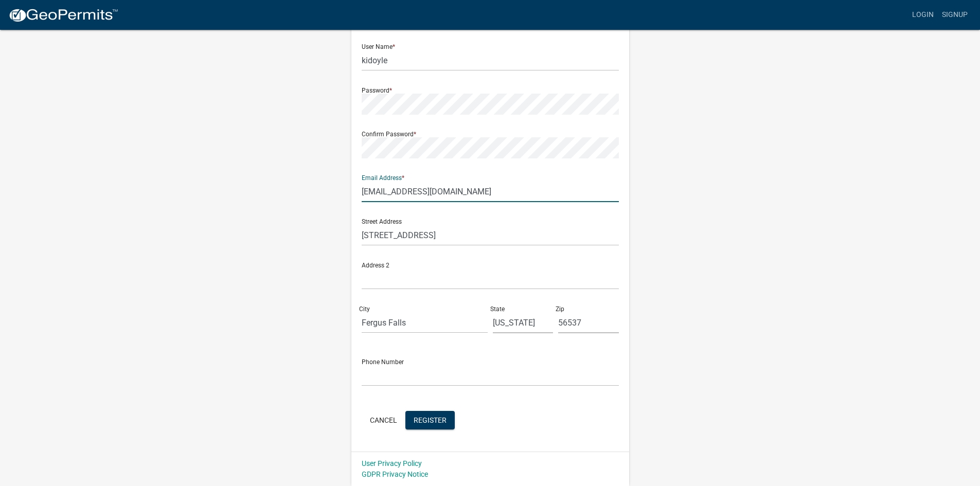  Describe the element at coordinates (383, 420) in the screenshot. I see `button: Cancel` at that location.